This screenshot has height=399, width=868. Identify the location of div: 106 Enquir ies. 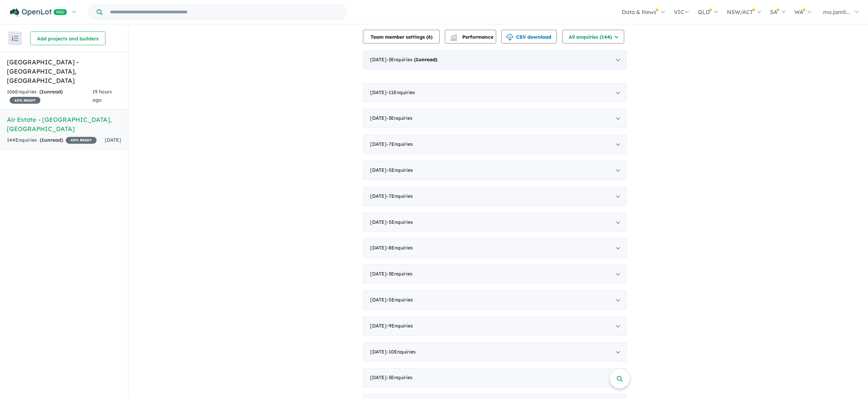
(50, 96).